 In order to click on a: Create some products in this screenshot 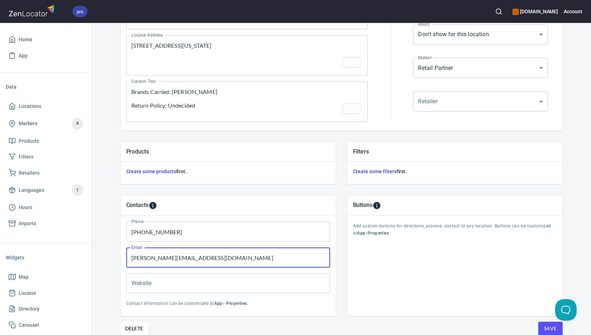, I will do `click(151, 172)`.